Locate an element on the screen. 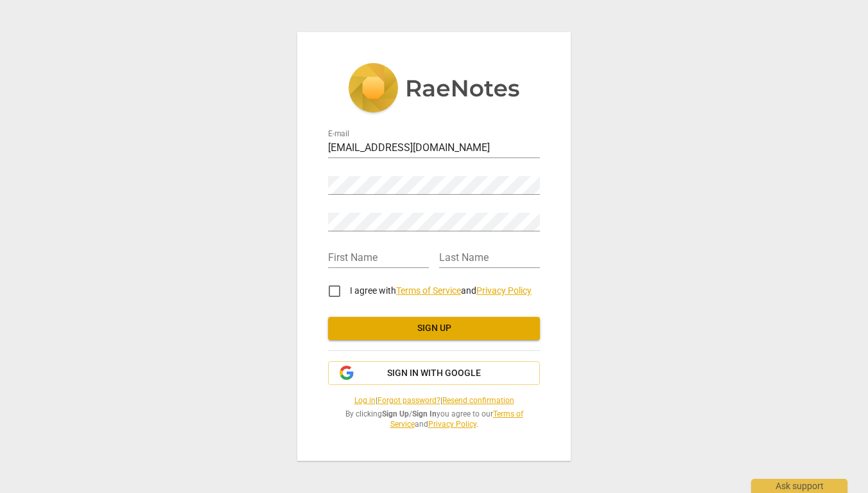 The image size is (868, 493). div: Ask support is located at coordinates (799, 486).